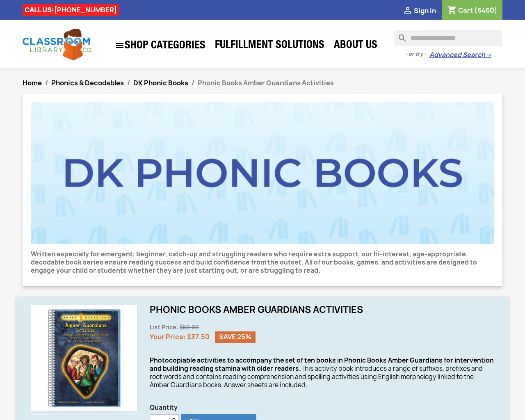 The height and width of the screenshot is (420, 525). Describe the element at coordinates (161, 83) in the screenshot. I see `a: DK Phonic Books` at that location.